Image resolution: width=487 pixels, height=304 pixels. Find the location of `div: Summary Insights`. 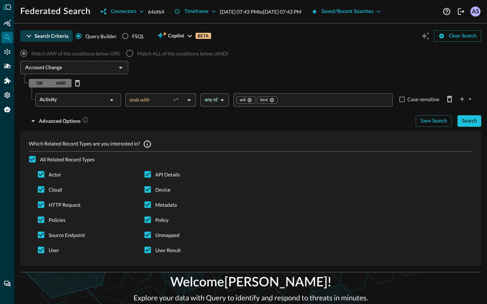

div: Summary Insights is located at coordinates (7, 23).